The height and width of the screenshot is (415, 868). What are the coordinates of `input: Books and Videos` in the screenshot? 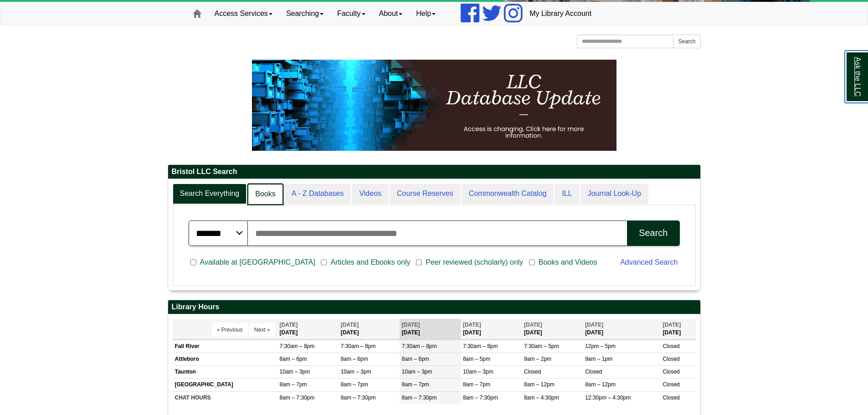 It's located at (532, 262).